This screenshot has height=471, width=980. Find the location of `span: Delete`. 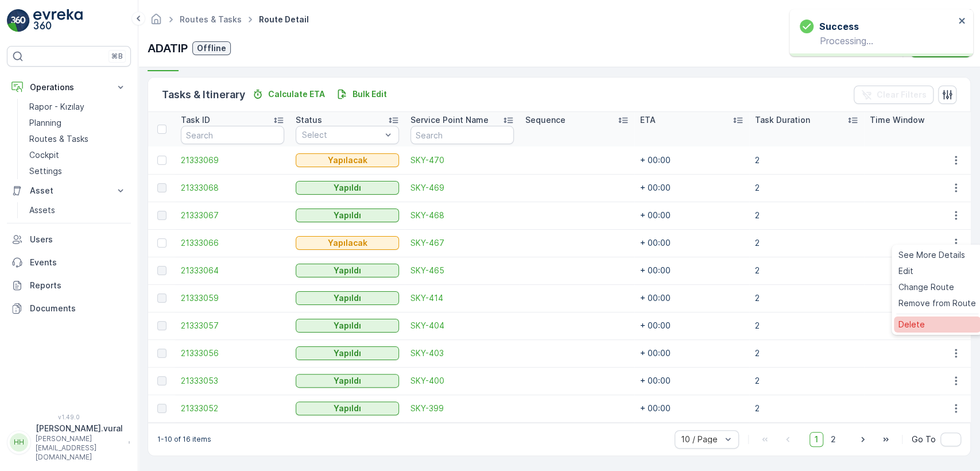

span: Delete is located at coordinates (912, 325).